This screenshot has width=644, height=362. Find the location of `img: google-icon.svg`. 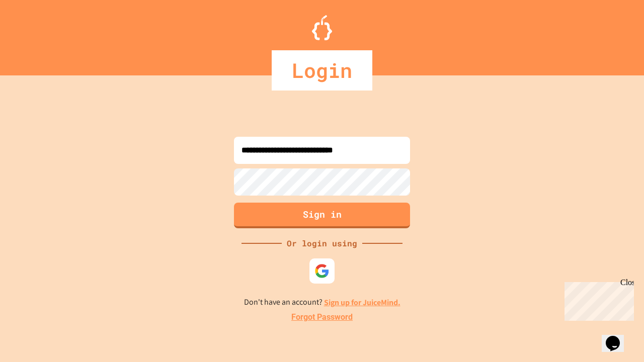

img: google-icon.svg is located at coordinates (322, 271).